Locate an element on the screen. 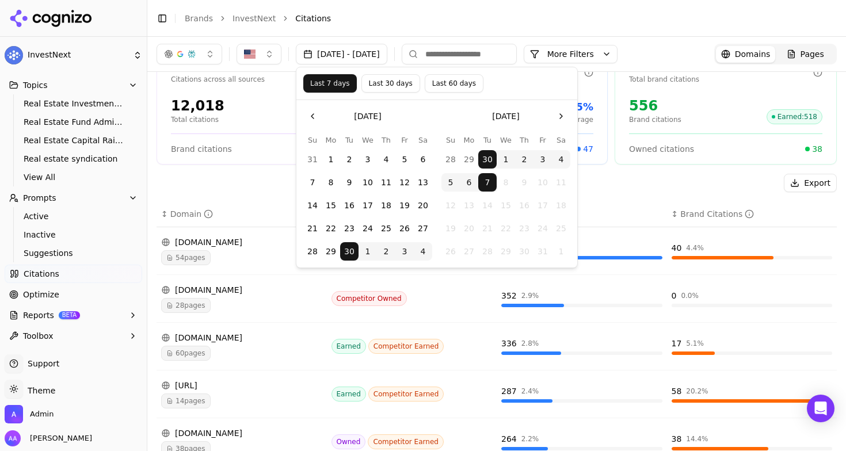 The image size is (846, 451). span: Earned : 518 is located at coordinates (794, 117).